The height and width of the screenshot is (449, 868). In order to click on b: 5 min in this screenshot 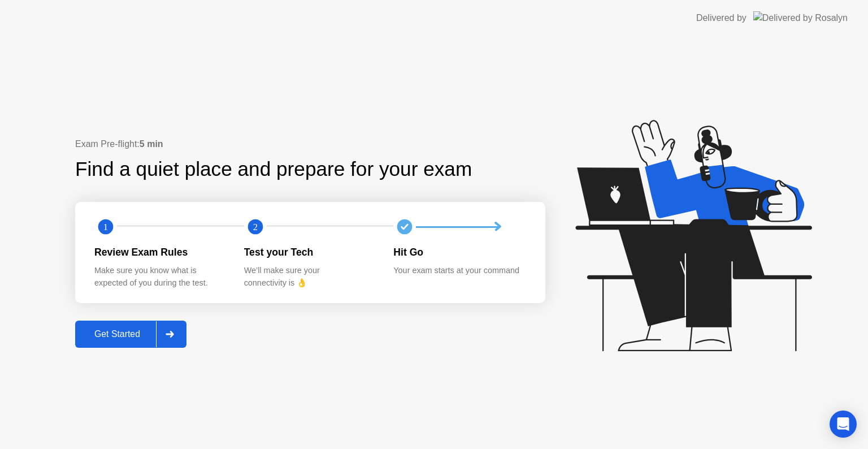, I will do `click(151, 144)`.